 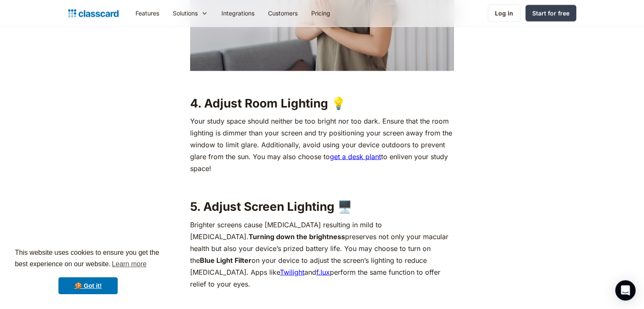 I want to click on a: Twilight, so click(x=292, y=272).